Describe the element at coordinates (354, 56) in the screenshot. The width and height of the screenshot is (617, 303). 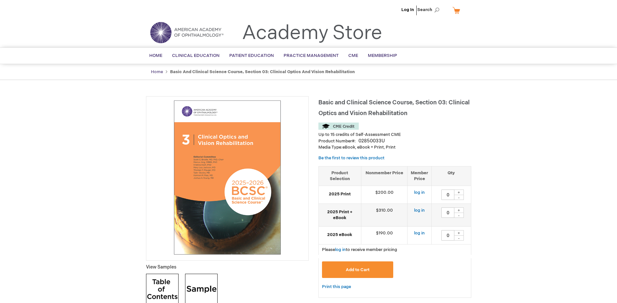
I see `span: CME` at that location.